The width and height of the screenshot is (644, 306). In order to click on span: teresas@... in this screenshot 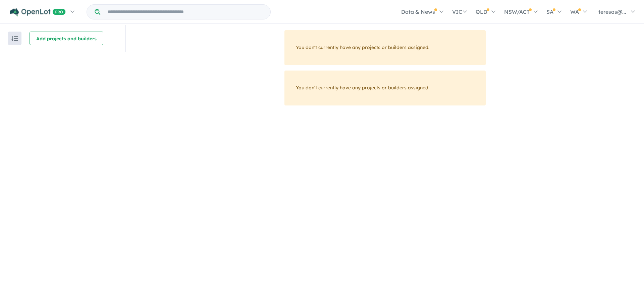, I will do `click(613, 12)`.